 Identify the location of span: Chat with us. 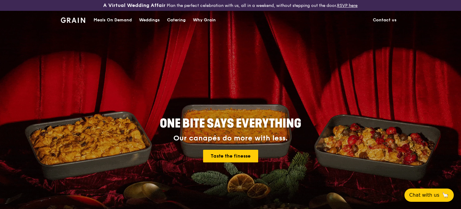
(424, 195).